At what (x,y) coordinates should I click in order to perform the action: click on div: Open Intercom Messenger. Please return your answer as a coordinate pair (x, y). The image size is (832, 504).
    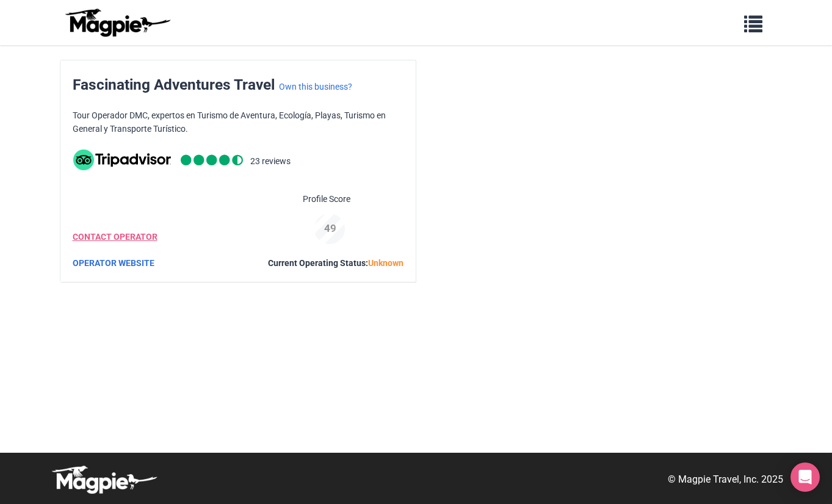
    Looking at the image, I should click on (806, 477).